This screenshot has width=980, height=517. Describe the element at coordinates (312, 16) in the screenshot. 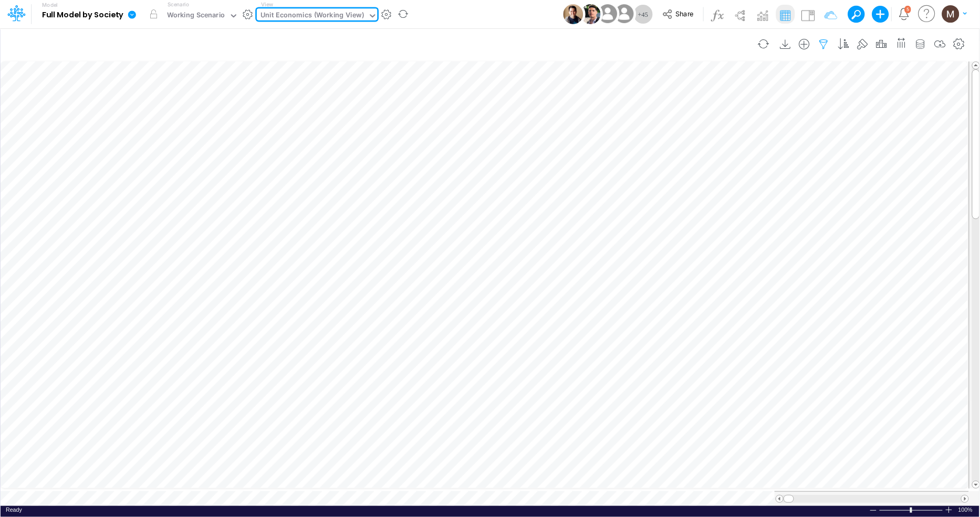

I see `div: Unit Economics (Working View)` at that location.